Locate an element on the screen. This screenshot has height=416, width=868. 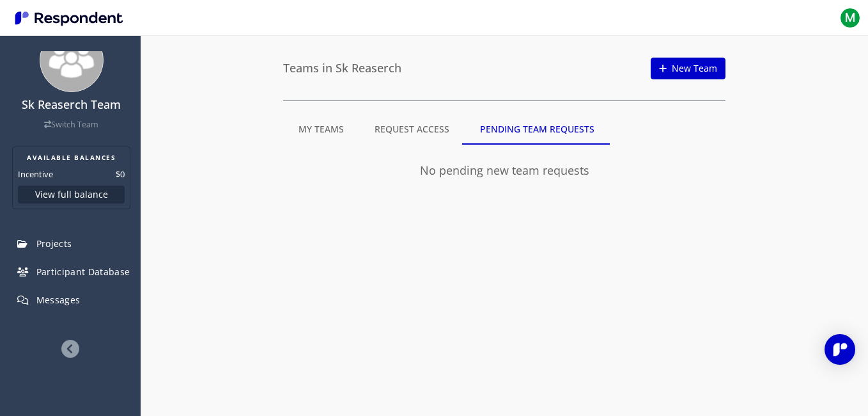
p: No pending new team requests is located at coordinates (505, 171).